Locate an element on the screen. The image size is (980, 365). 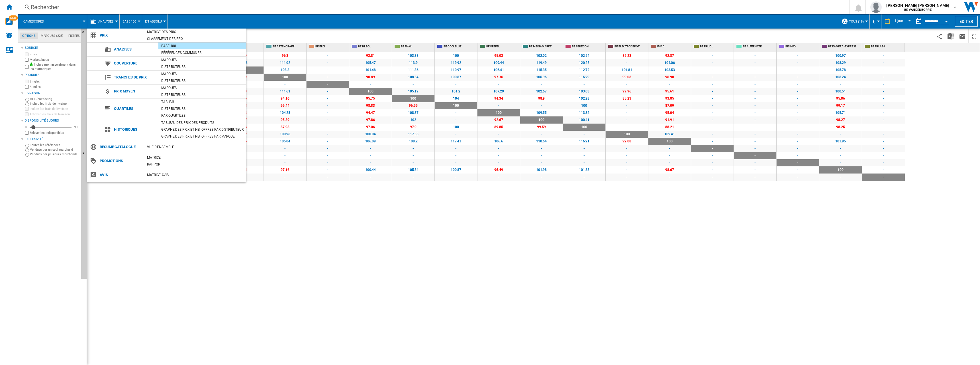
span: Historiques is located at coordinates (135, 129).